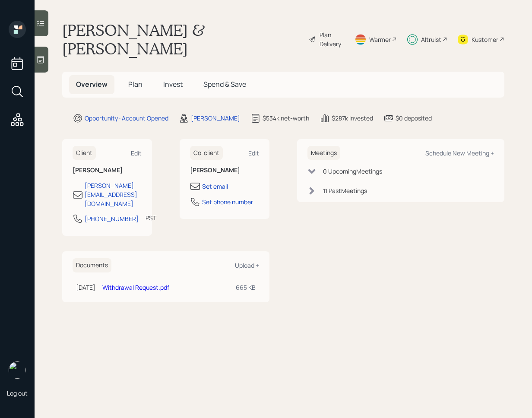  I want to click on div: 0 Upcoming Meeting s, so click(352, 171).